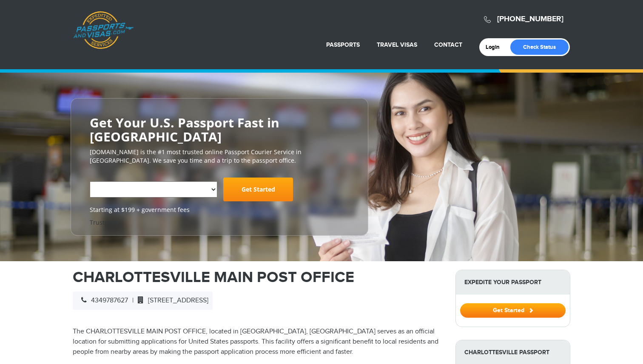 This screenshot has width=643, height=364. Describe the element at coordinates (496, 47) in the screenshot. I see `a: Login` at that location.